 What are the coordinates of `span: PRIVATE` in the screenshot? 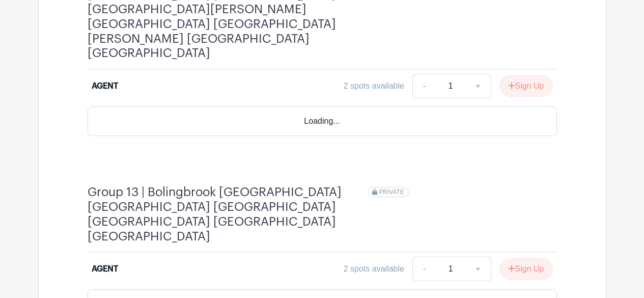 It's located at (392, 192).